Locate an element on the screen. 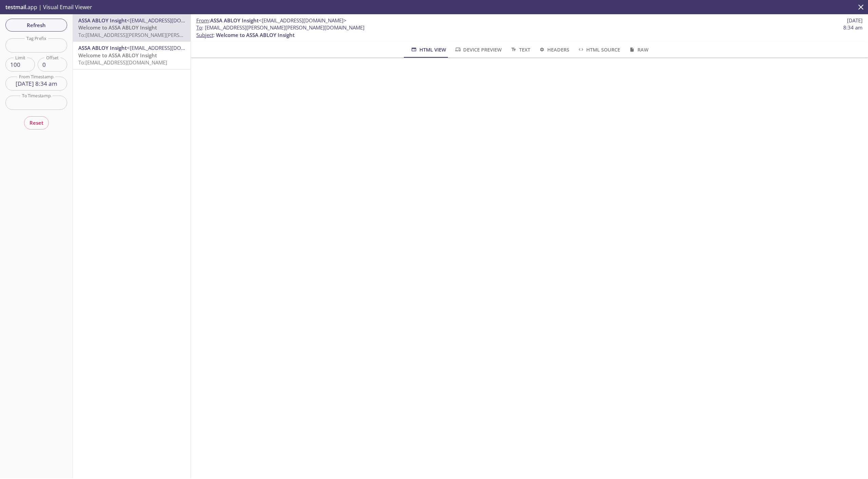 The width and height of the screenshot is (868, 479). span: Subject is located at coordinates (205, 35).